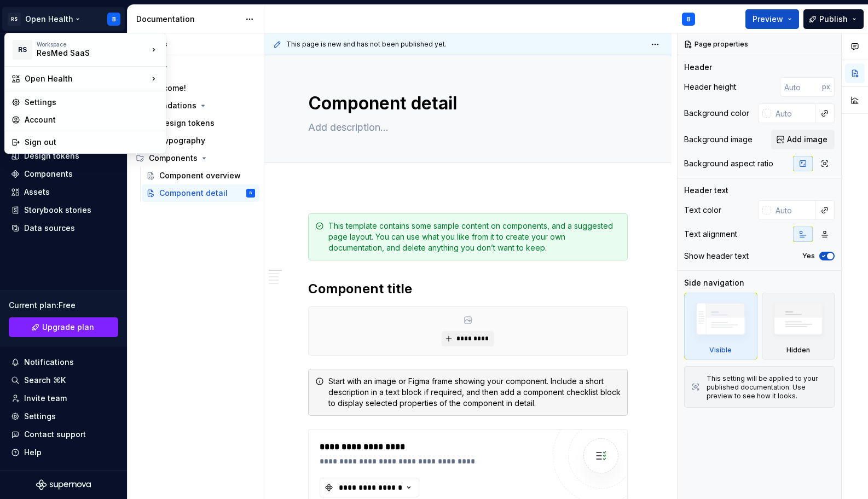 The height and width of the screenshot is (499, 868). Describe the element at coordinates (93, 44) in the screenshot. I see `div: Workspace` at that location.